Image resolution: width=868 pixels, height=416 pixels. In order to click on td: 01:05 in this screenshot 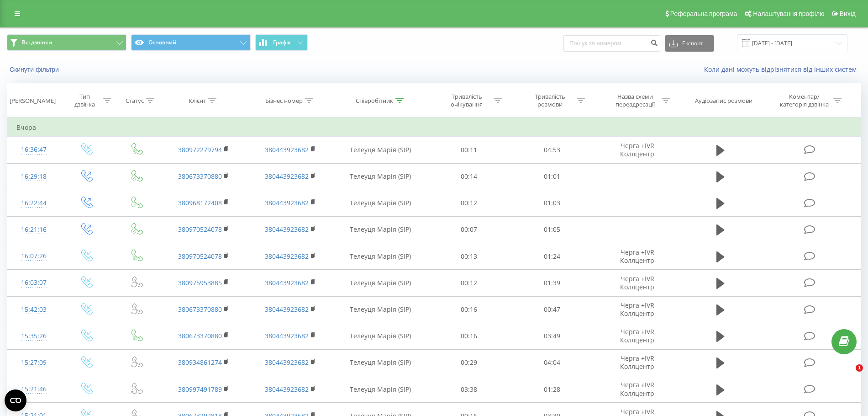, I will do `click(552, 230)`.